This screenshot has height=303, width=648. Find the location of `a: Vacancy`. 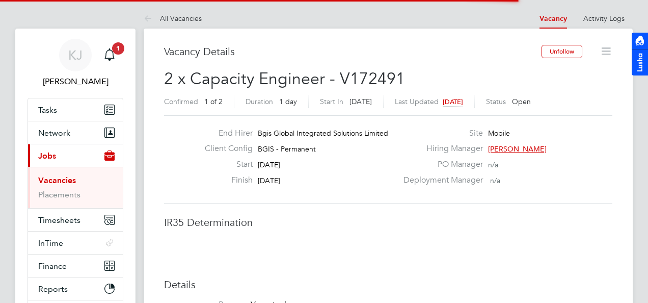

a: Vacancy is located at coordinates (553, 18).